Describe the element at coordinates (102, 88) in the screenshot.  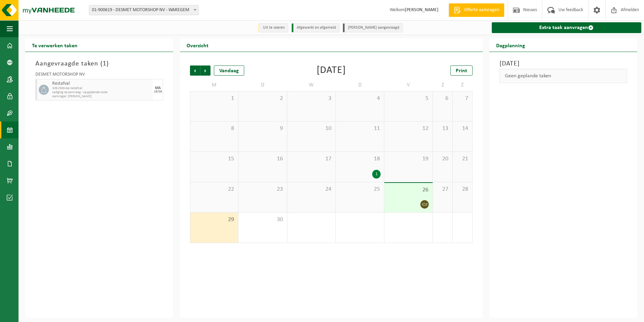
I see `span: WB-2500-GA restafval` at that location.